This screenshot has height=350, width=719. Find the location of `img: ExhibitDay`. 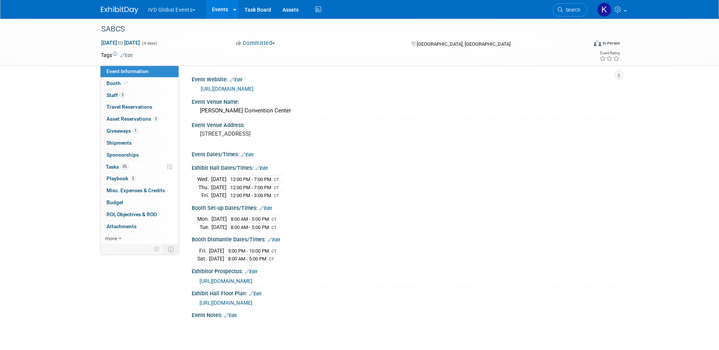

img: ExhibitDay is located at coordinates (120, 10).